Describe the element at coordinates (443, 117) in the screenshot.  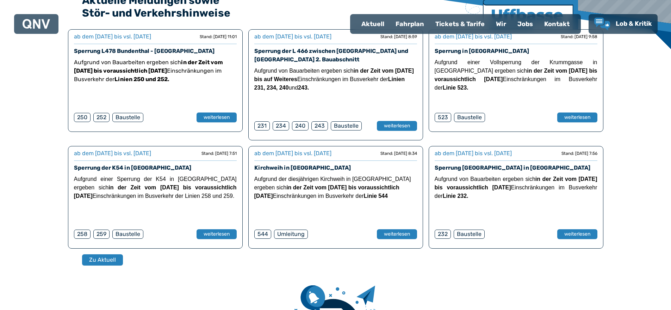
I see `div: 523` at that location.